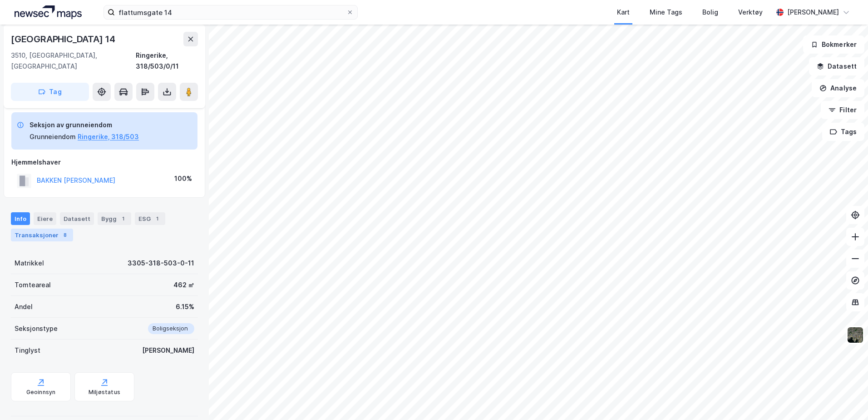 The image size is (868, 420). What do you see at coordinates (834, 44) in the screenshot?
I see `button: Bokmerker` at bounding box center [834, 44].